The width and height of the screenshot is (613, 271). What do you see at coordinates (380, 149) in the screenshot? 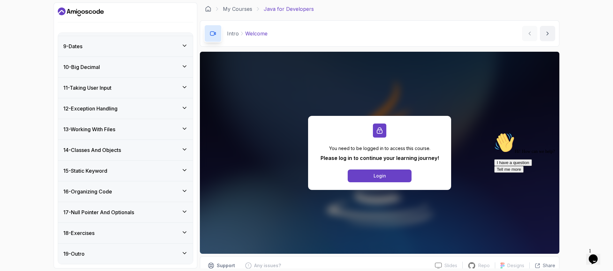
I see `p: You need to be logged in to access this course.` at bounding box center [380, 149].